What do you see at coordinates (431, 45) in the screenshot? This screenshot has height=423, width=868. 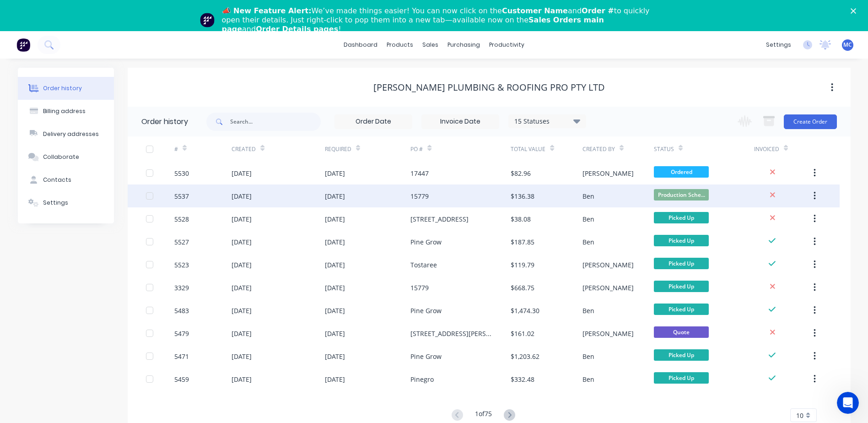 I see `div: sales` at bounding box center [431, 45].